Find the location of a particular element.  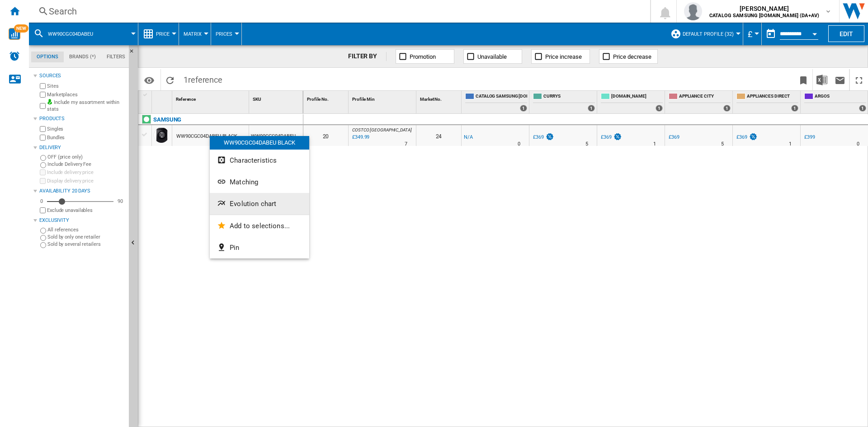

button: Pin... is located at coordinates (260, 248).